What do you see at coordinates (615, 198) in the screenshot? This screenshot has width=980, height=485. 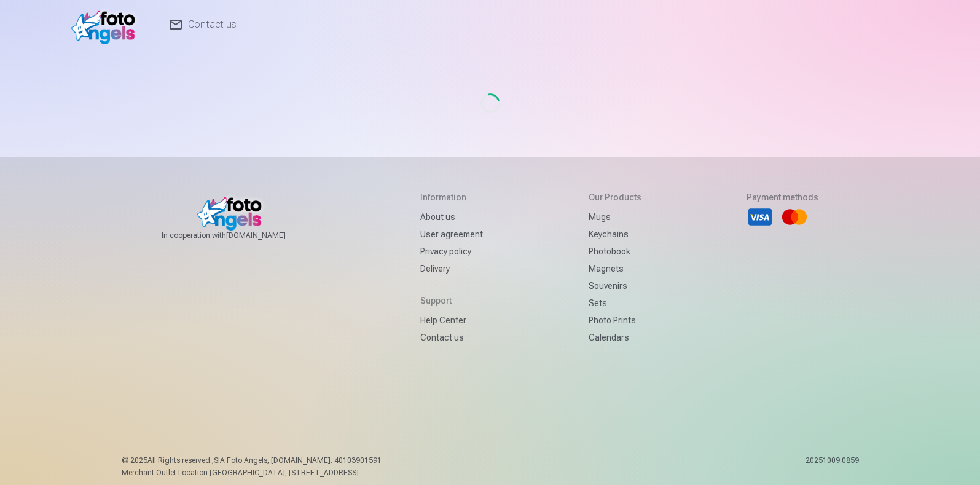 I see `h5: Our products` at bounding box center [615, 198].